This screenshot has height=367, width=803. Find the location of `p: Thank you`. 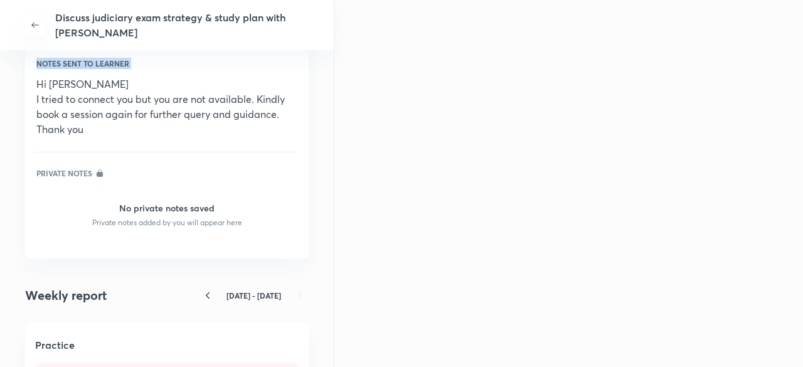

p: Thank you is located at coordinates (167, 129).